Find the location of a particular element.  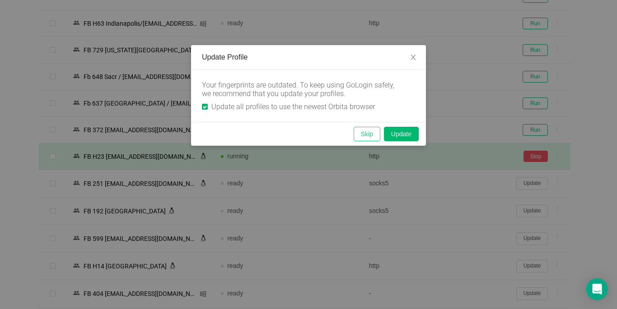

button: Update is located at coordinates (401, 134).